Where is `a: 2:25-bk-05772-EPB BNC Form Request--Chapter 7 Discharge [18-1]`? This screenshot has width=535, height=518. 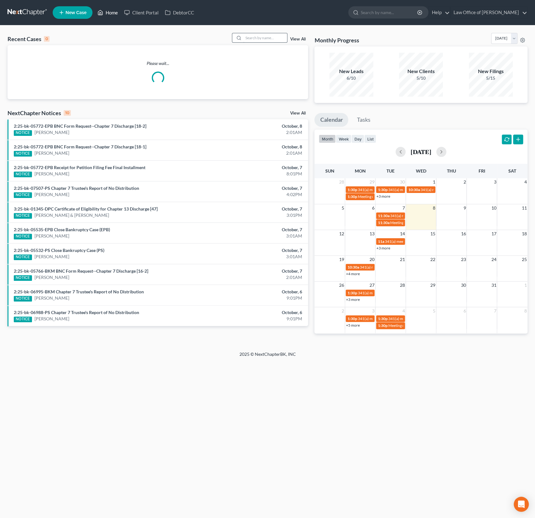
a: 2:25-bk-05772-EPB BNC Form Request--Chapter 7 Discharge [18-1] is located at coordinates (80, 146).